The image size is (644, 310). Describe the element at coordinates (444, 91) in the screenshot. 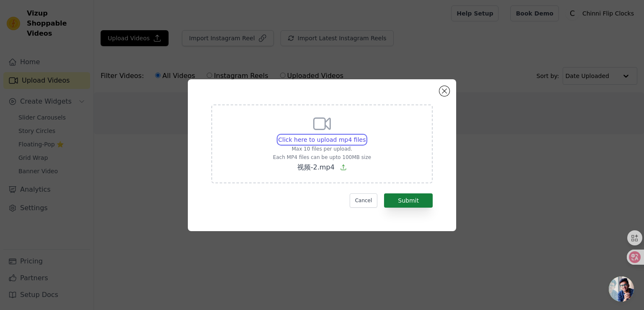

I see `button: Close modal` at that location.